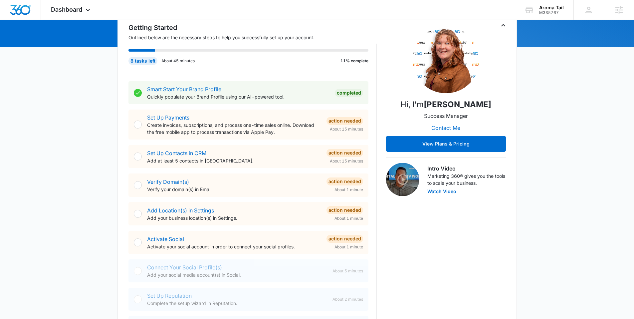 The image size is (634, 319). What do you see at coordinates (234, 128) in the screenshot?
I see `p: Create invoices, subscriptions, and process one-time sales online. Download the free mobile app t...` at bounding box center [234, 128].